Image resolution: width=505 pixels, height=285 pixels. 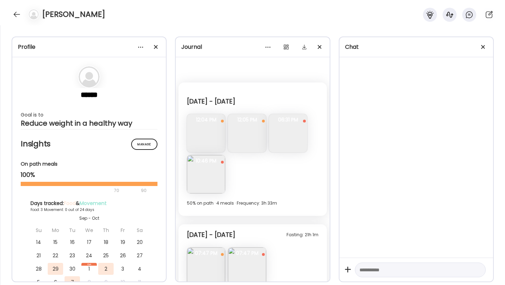 I want to click on h2: Insights, so click(x=89, y=144).